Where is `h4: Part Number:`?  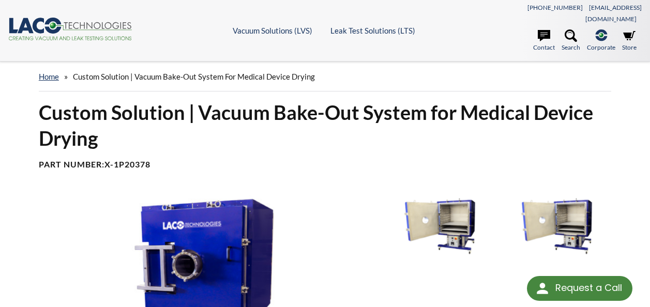 h4: Part Number: is located at coordinates (325, 165).